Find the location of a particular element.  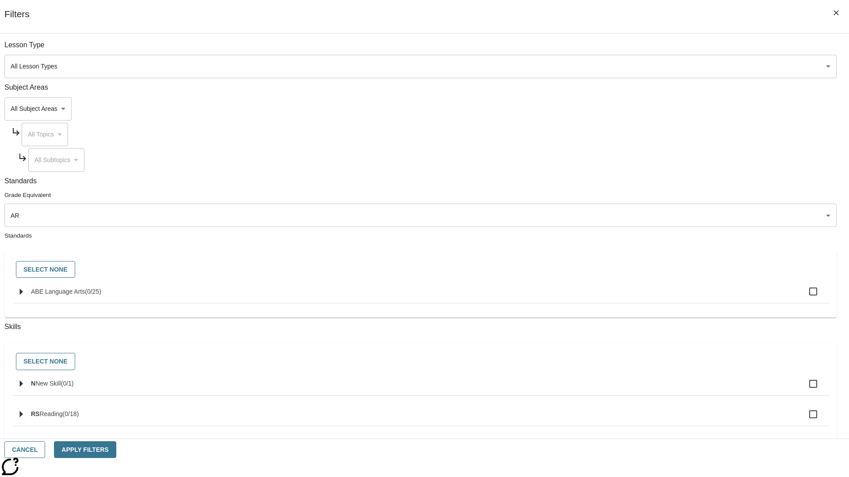

span: 0 skills selected/18 skills in group is located at coordinates (71, 414).